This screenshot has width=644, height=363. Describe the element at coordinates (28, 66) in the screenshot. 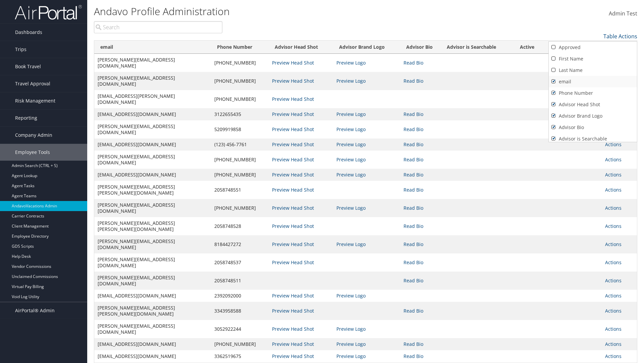

I see `span: Book Travel` at that location.